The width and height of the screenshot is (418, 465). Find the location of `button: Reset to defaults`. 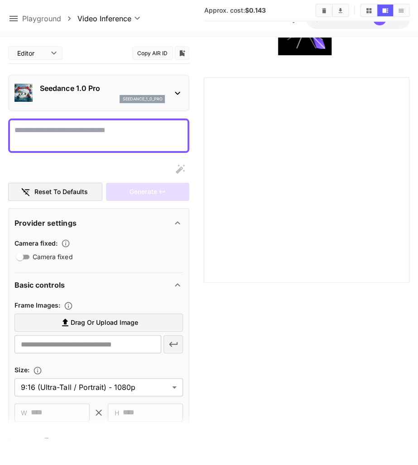

button: Reset to defaults is located at coordinates (55, 192).